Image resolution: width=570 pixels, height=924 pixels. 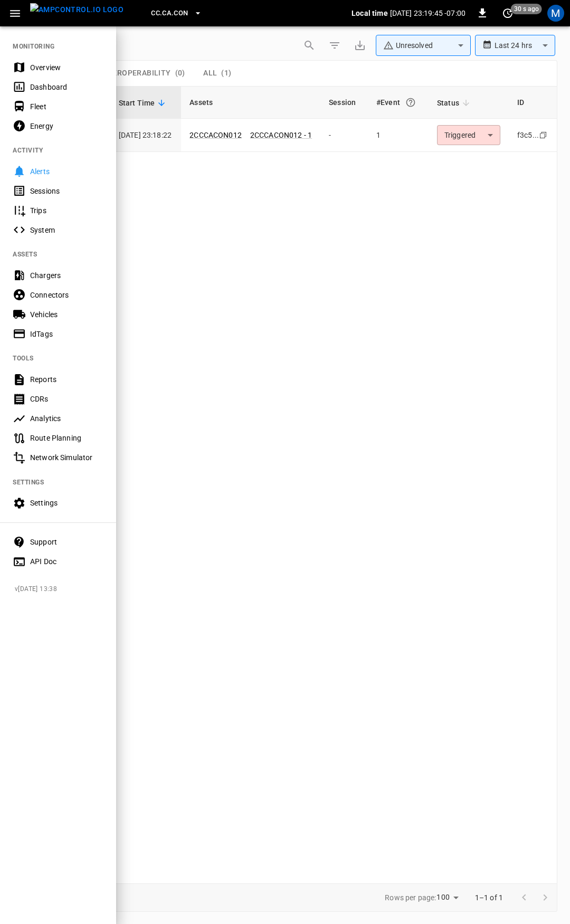 What do you see at coordinates (67, 68) in the screenshot?
I see `div: Overview` at bounding box center [67, 68].